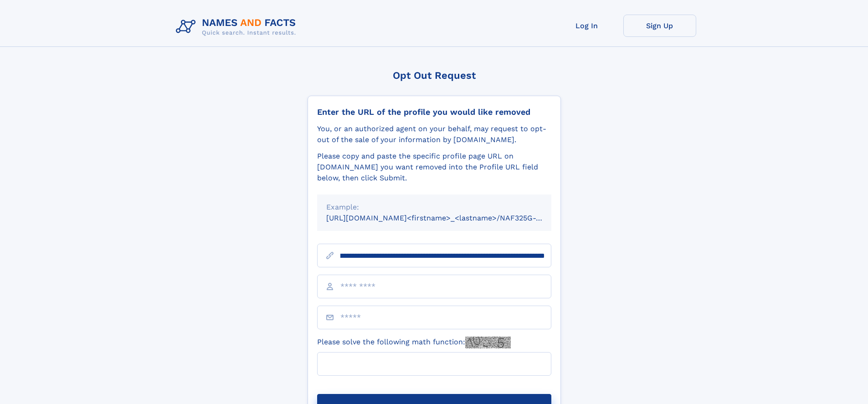 This screenshot has width=868, height=404. What do you see at coordinates (434, 135) in the screenshot?
I see `div: You, or an authorized agent on your behalf, may request to opt-out of the sale of your informatio...` at bounding box center [434, 135].